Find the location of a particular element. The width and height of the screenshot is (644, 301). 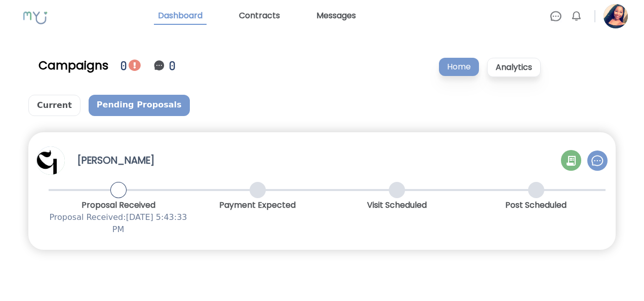

p: Payment Expected is located at coordinates (257, 205).